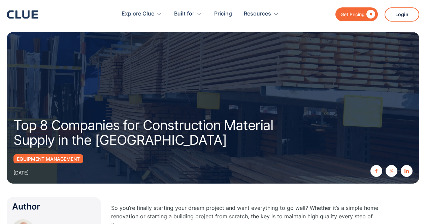 The image size is (426, 224). I want to click on div: Get Pricing, so click(352, 14).